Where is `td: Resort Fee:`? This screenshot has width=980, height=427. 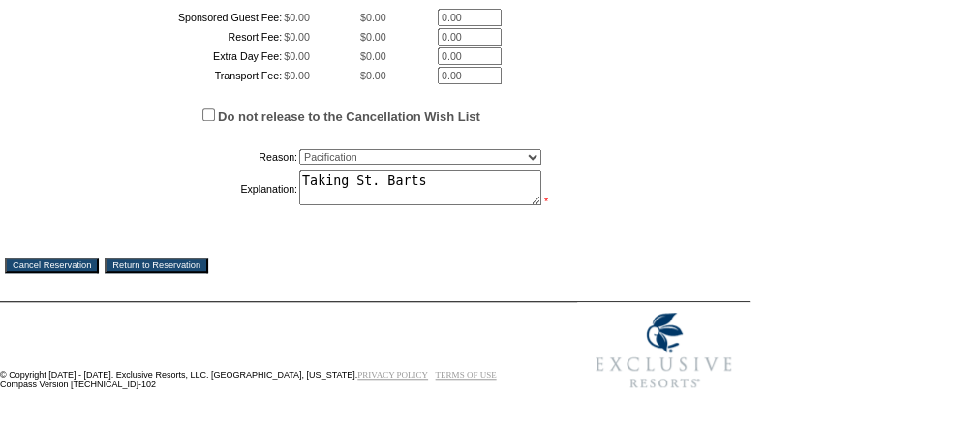
td: Resort Fee: is located at coordinates (168, 37).